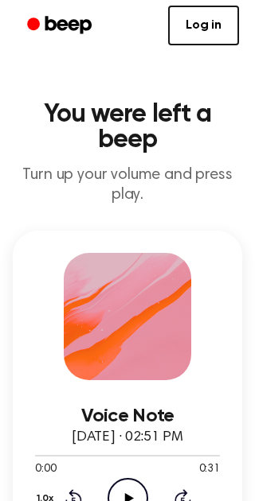 The width and height of the screenshot is (255, 501). Describe the element at coordinates (60, 25) in the screenshot. I see `a: Beep` at that location.